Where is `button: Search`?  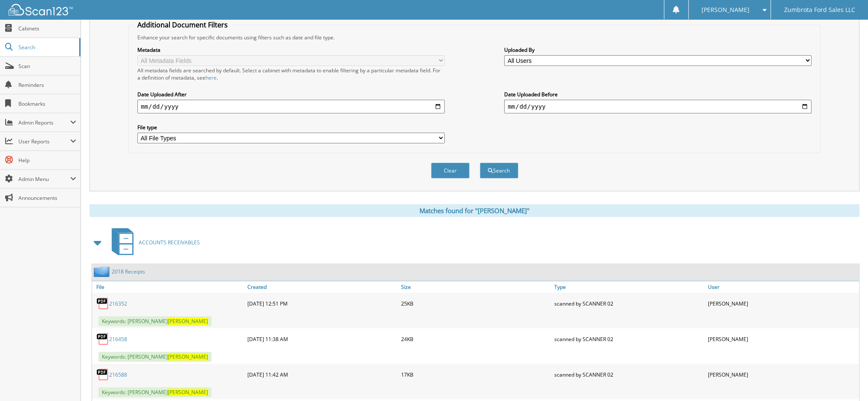 button: Search is located at coordinates (499, 170).